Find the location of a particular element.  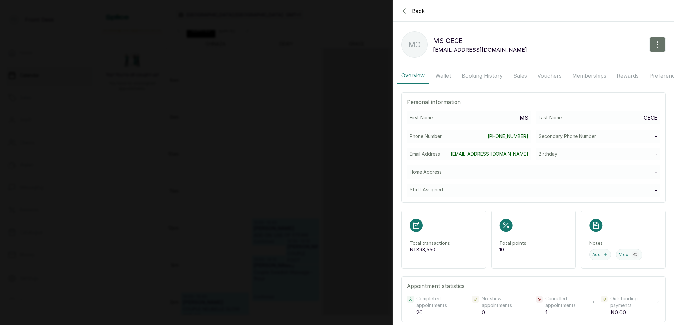

p: 1 is located at coordinates (570, 313).